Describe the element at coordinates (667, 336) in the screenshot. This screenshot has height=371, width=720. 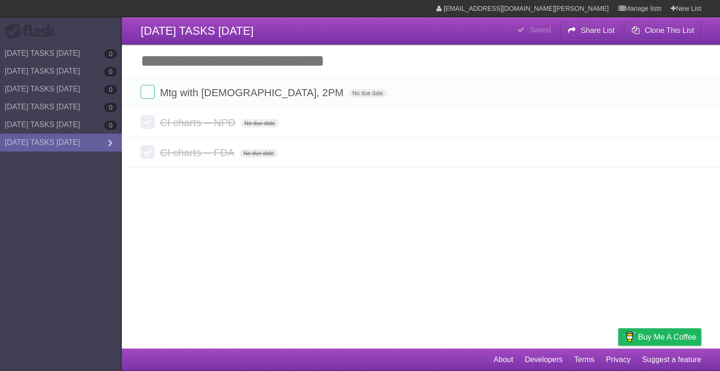
I see `span: Buy me a coffee` at that location.